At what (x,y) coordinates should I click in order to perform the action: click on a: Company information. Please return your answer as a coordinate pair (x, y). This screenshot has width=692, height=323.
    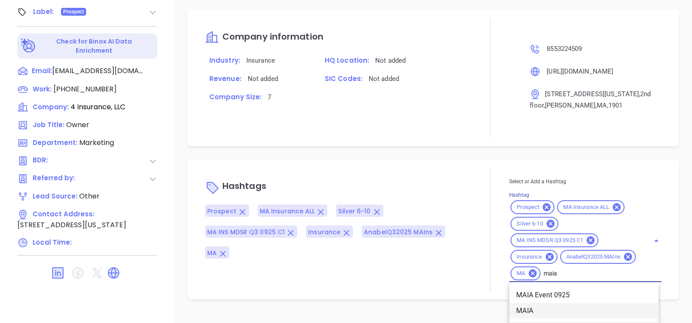
    Looking at the image, I should click on (264, 37).